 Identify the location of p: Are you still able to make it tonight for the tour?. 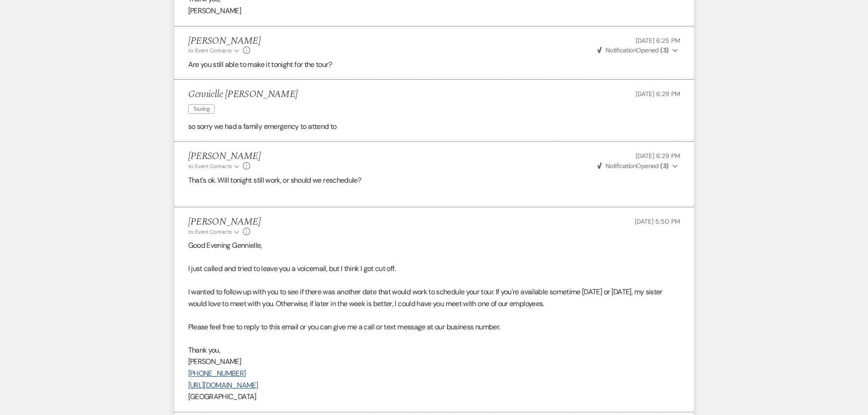
(434, 65).